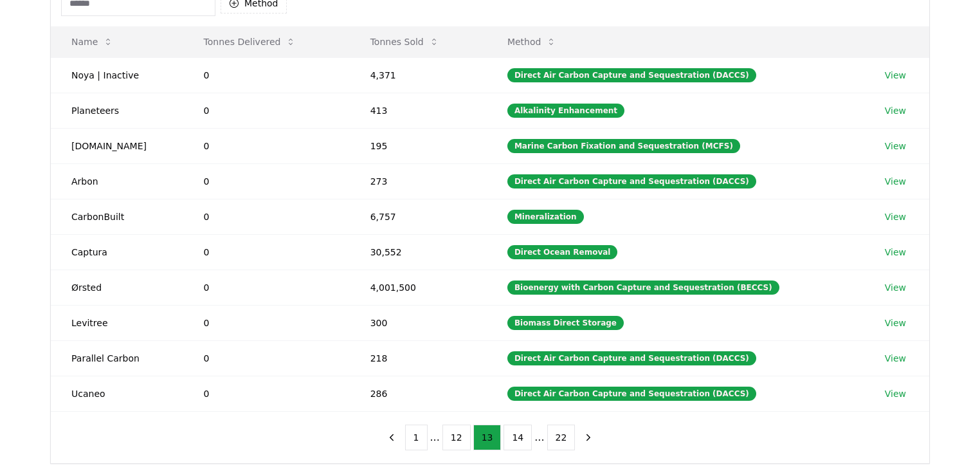 Image resolution: width=980 pixels, height=469 pixels. I want to click on td: 413, so click(418, 110).